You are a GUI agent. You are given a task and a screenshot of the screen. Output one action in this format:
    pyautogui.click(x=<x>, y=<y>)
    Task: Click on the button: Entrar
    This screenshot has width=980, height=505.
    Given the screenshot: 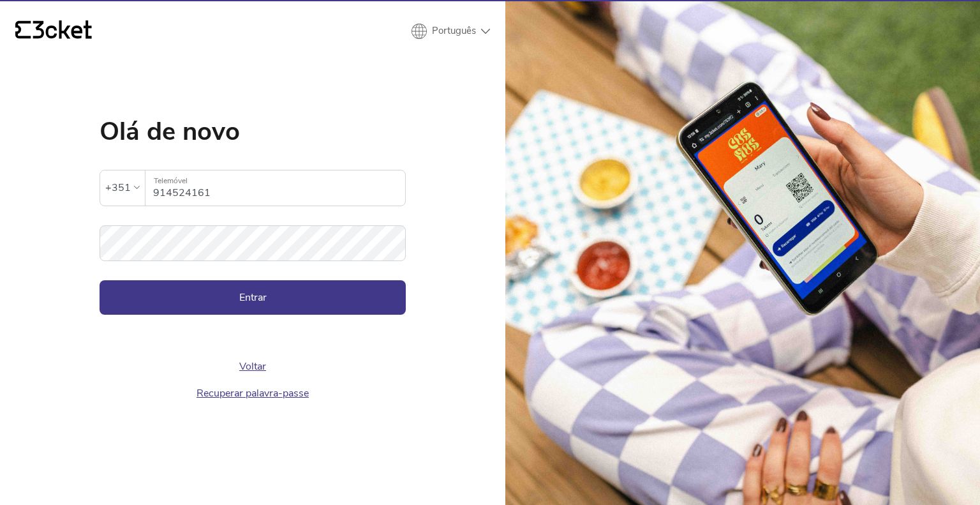 What is the action you would take?
    pyautogui.click(x=253, y=298)
    